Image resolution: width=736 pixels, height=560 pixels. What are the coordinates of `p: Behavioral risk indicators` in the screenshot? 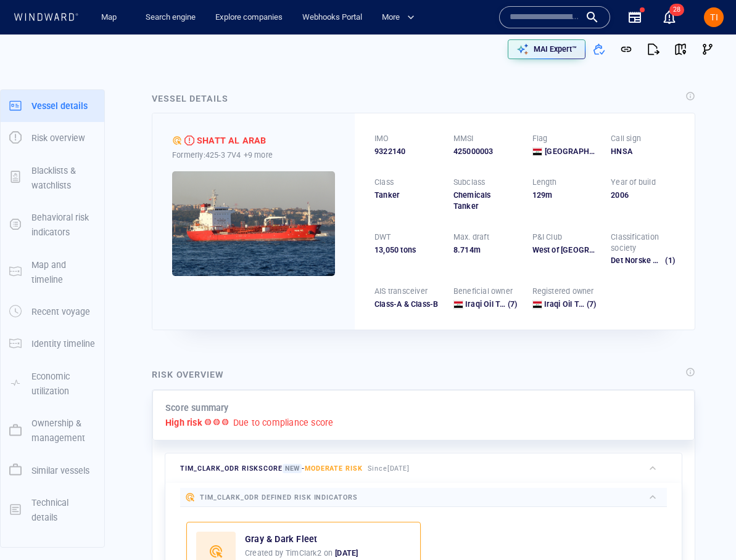 It's located at (63, 225).